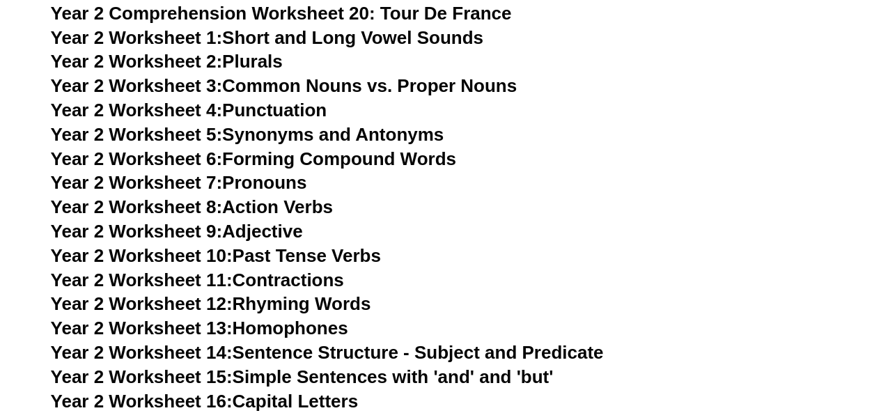 The image size is (881, 413). What do you see at coordinates (141, 304) in the screenshot?
I see `span: Year 2 Worksheet 12:` at bounding box center [141, 304].